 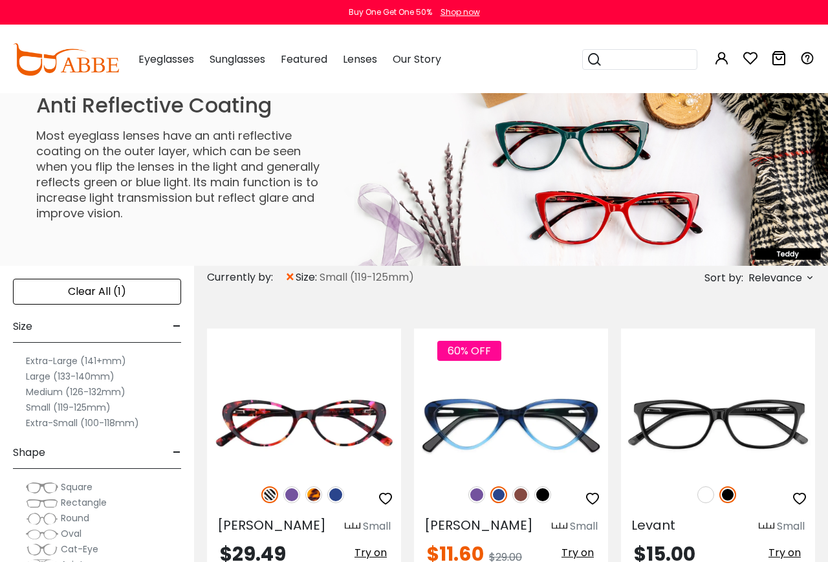 What do you see at coordinates (314, 495) in the screenshot?
I see `img: Leopard` at bounding box center [314, 495].